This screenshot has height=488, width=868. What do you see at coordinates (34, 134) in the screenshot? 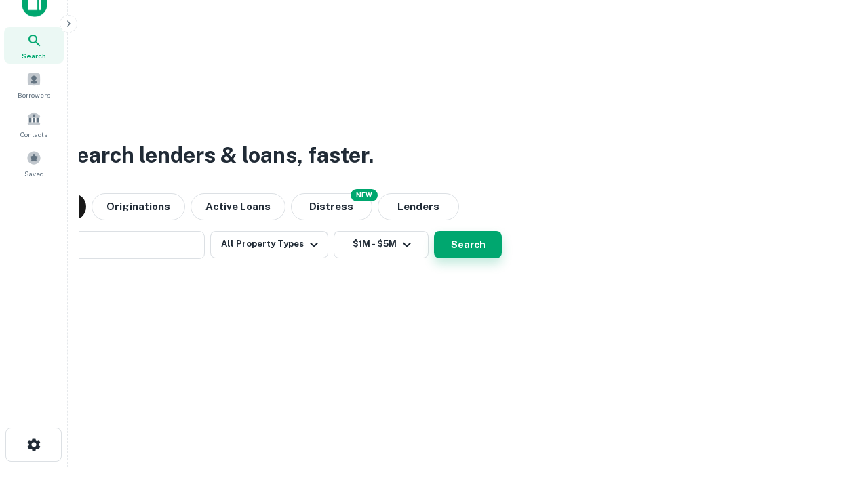
I see `span: Contacts` at bounding box center [34, 134].